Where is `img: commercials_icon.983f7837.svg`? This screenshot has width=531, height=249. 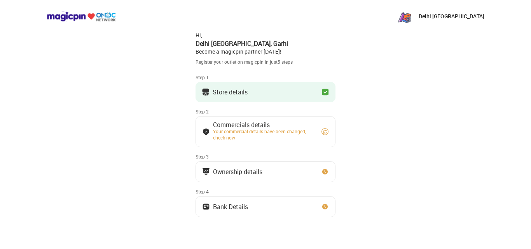
img: commercials_icon.983f7837.svg is located at coordinates (206, 172).